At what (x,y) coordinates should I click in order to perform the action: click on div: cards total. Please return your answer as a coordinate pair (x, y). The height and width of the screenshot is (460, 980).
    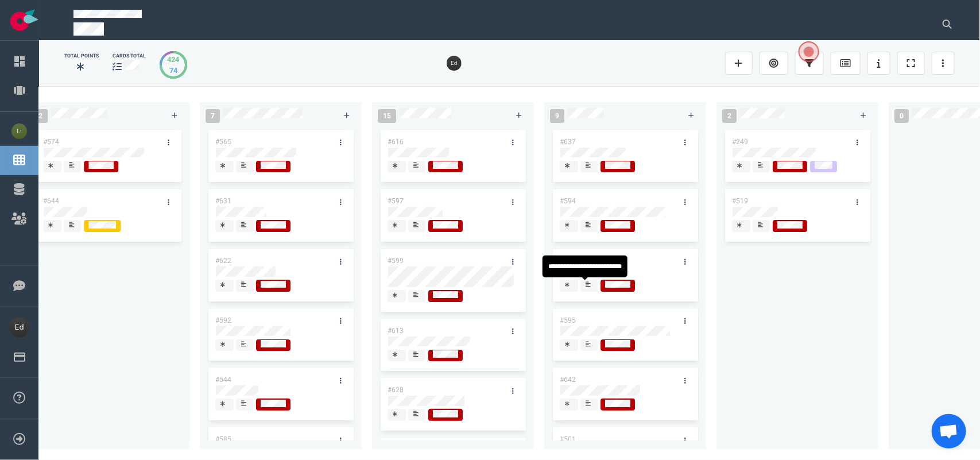
    Looking at the image, I should click on (129, 55).